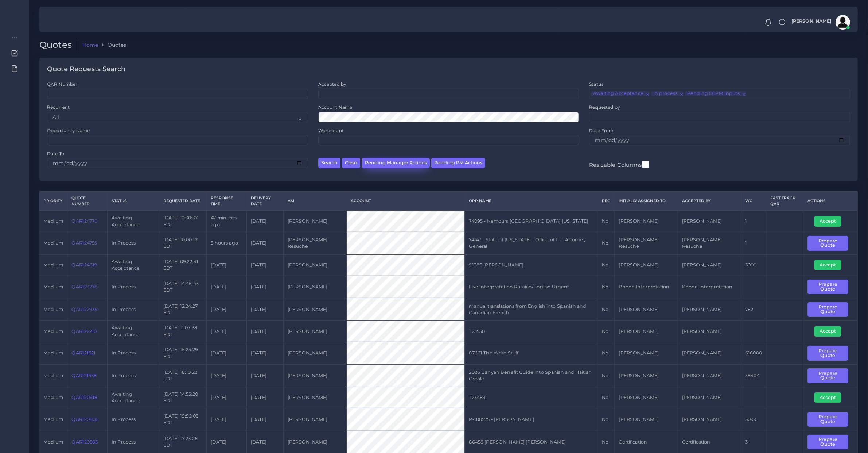 This screenshot has height=453, width=868. I want to click on a: QAR123278, so click(85, 286).